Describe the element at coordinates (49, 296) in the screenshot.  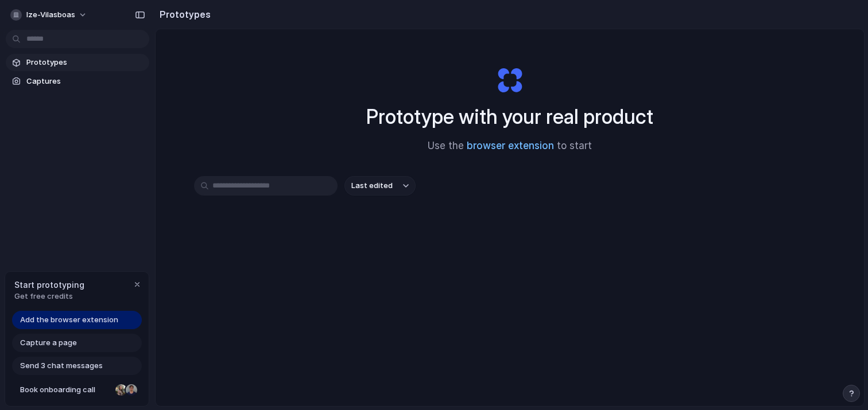
I see `span: Get free credits` at that location.